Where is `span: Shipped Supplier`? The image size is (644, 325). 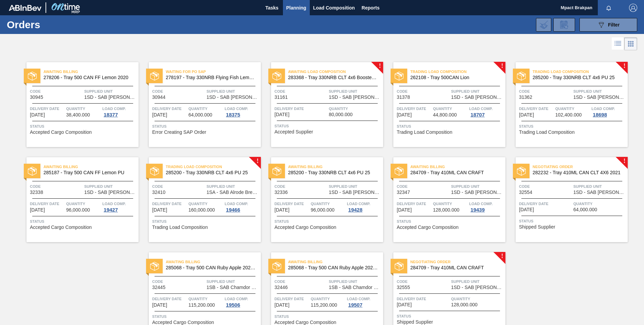 span: Shipped Supplier is located at coordinates (415, 322).